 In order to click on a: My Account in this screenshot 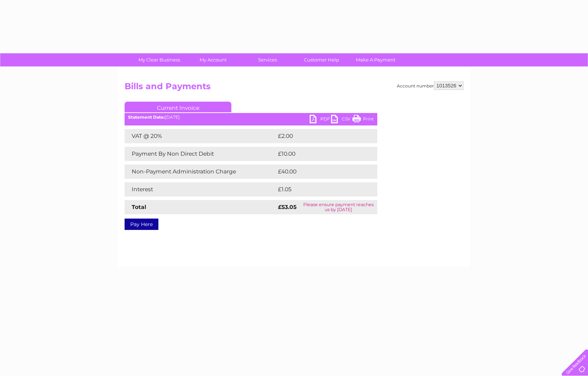, I will do `click(214, 60)`.